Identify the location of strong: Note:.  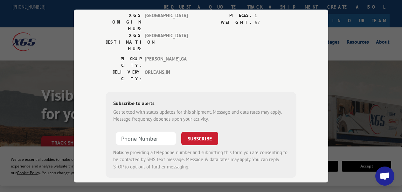
(119, 152).